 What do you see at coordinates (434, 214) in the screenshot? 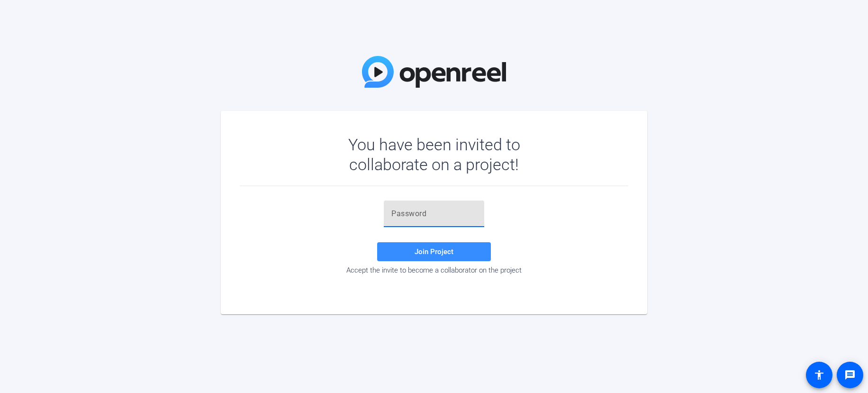
I see `input: Password` at bounding box center [434, 214].